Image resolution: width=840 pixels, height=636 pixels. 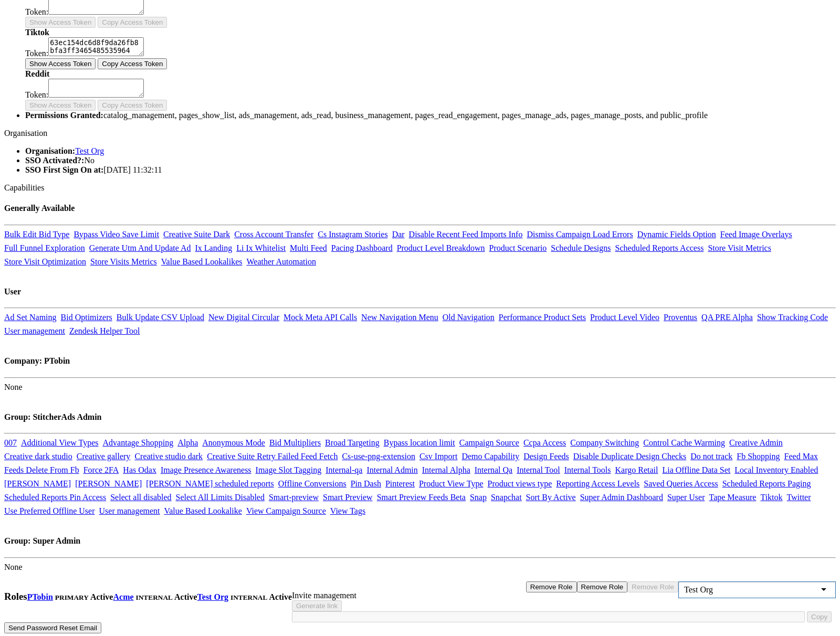 What do you see at coordinates (214, 248) in the screenshot?
I see `a: Ix Landing` at bounding box center [214, 248].